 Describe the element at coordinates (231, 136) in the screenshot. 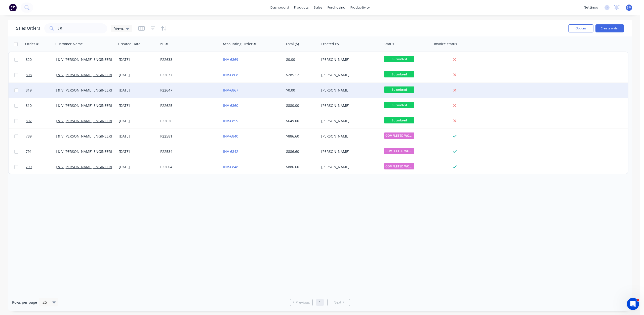

I see `a: INV-6840` at that location.